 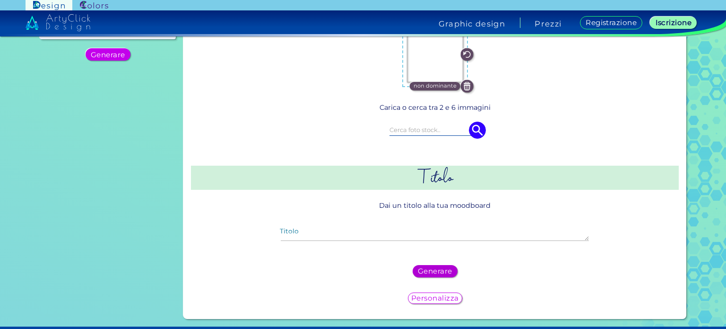 I want to click on font: Registrazione, so click(x=611, y=22).